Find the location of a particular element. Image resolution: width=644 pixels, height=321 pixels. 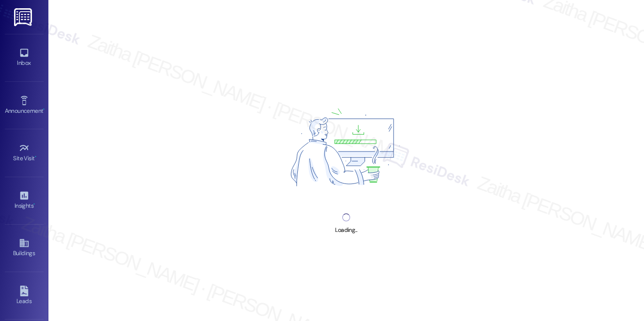

a: Inbox is located at coordinates (24, 57).